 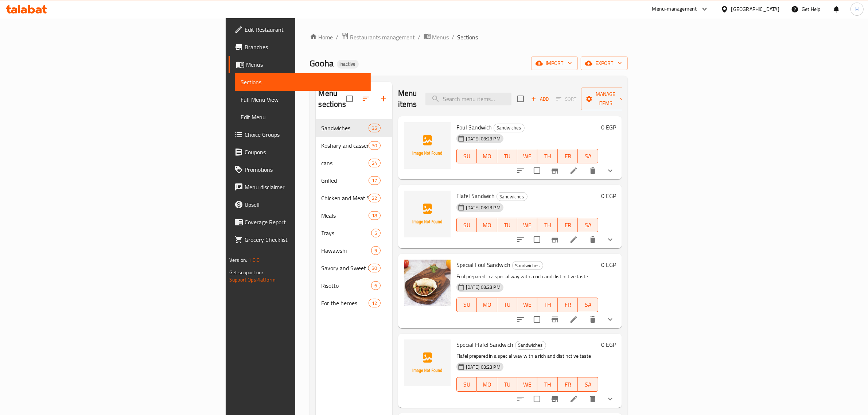 What do you see at coordinates (507, 305) in the screenshot?
I see `button: TU` at bounding box center [507, 305].